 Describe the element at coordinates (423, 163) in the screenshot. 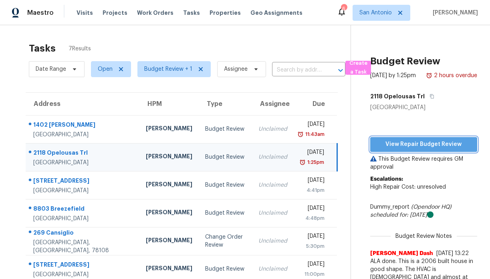

I see `p: This Budget Review requires GM approval` at that location.